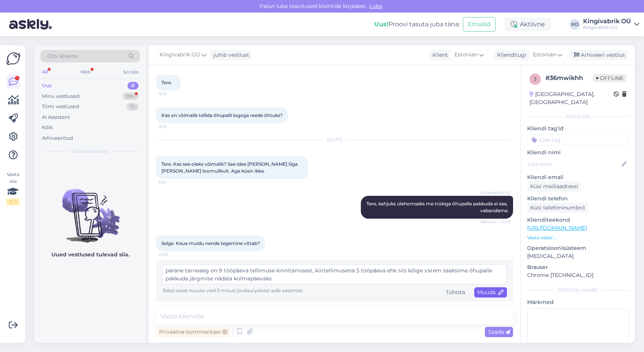 This screenshot has width=644, height=352. Describe the element at coordinates (62, 56) in the screenshot. I see `span: Otsi kliente` at that location.